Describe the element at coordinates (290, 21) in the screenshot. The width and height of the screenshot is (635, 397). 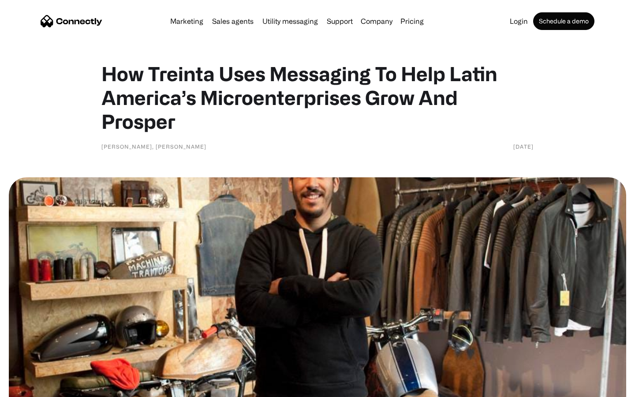
I see `a: Utility messaging` at that location.